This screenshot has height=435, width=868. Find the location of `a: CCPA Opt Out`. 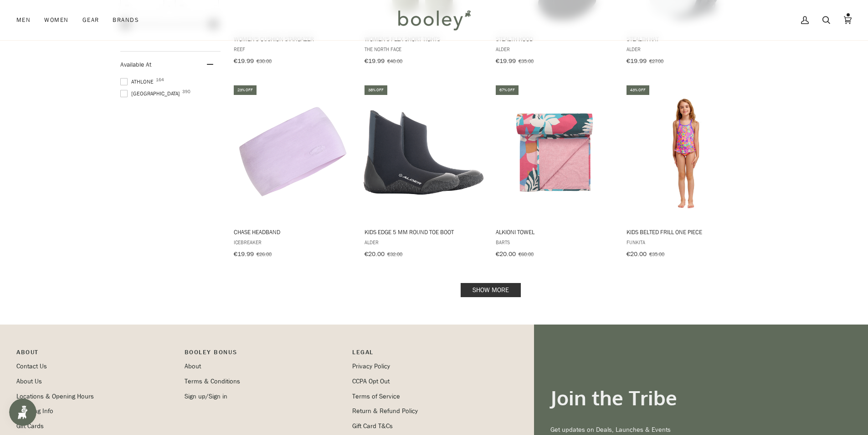

a: CCPA Opt Out is located at coordinates (371, 381).